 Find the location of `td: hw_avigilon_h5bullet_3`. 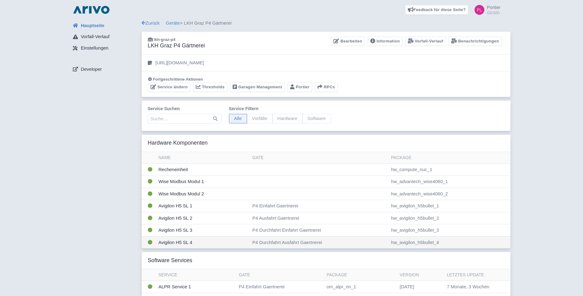

td: hw_avigilon_h5bullet_3 is located at coordinates (450, 230).